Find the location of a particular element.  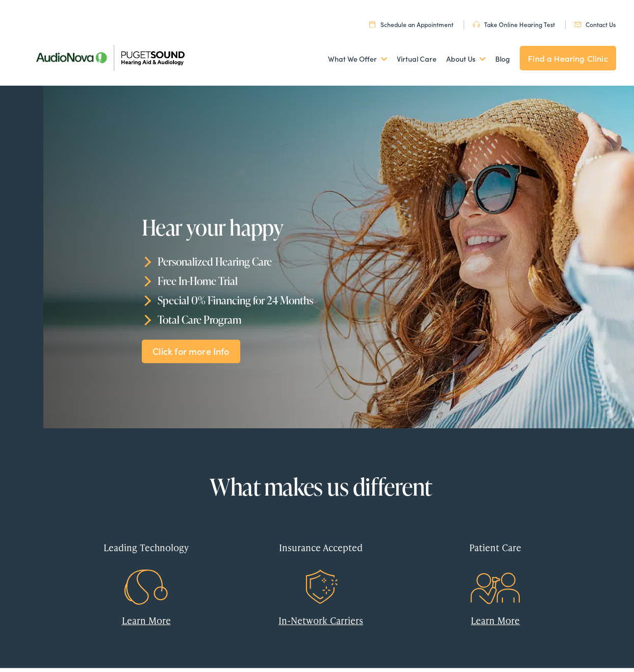

li: Total Care Program is located at coordinates (252, 316).